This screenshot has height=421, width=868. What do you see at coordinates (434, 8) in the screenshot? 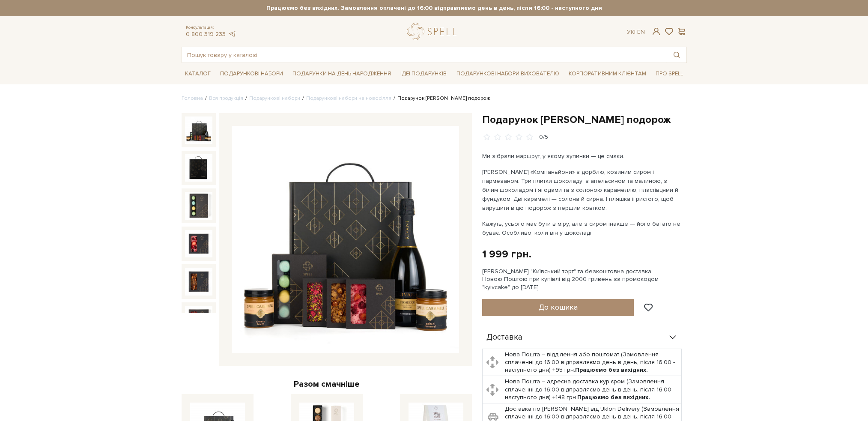
I see `strong: Працюємо без вихідних. Замовлення оплачені до 16:00 відправляємо день в день, після 16:00 - насту...` at bounding box center [434, 8].